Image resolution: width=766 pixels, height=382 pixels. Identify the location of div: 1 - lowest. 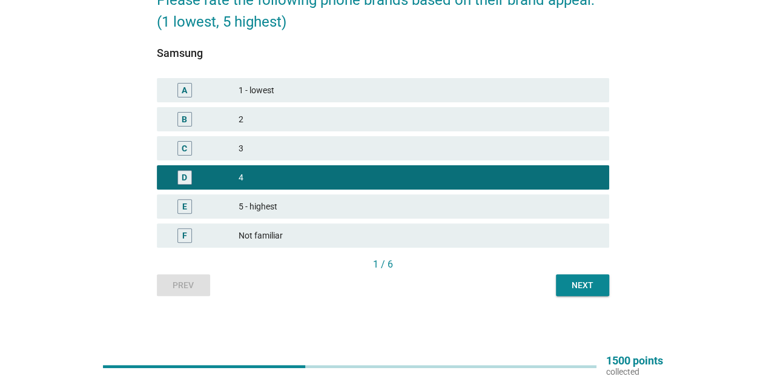
(419, 90).